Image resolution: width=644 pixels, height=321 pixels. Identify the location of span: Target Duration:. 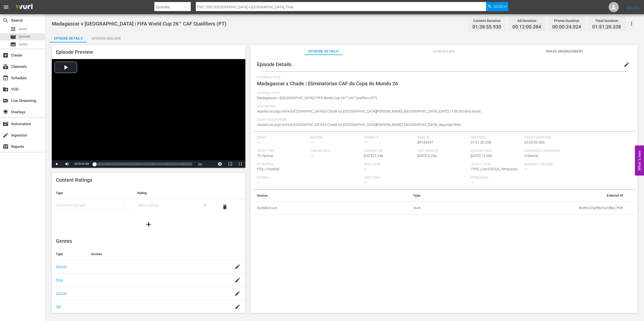
(576, 138).